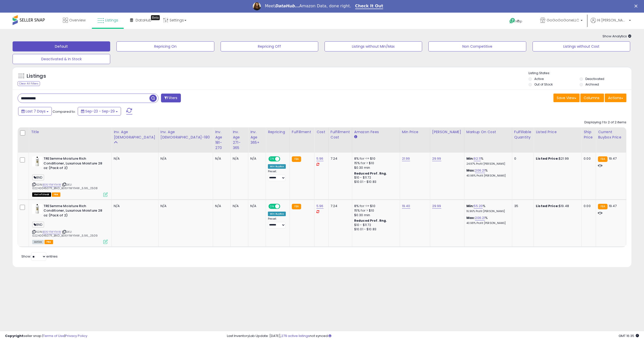  I want to click on b: Listed Price:, so click(548, 206).